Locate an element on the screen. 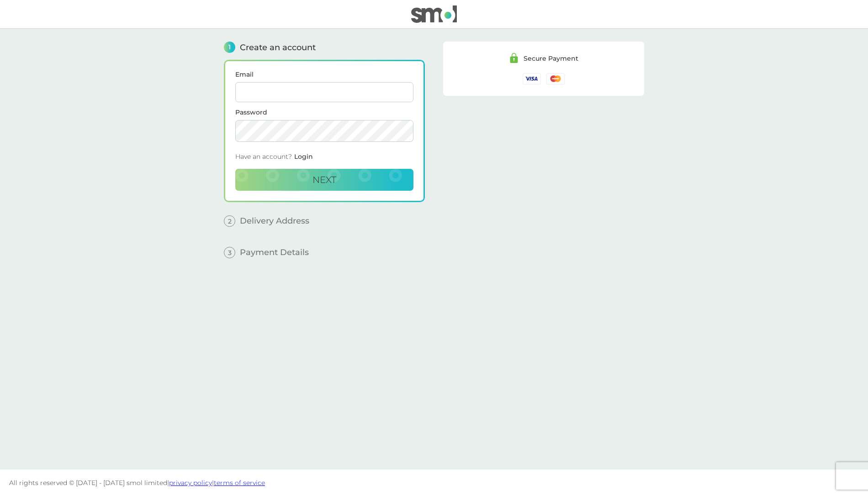  label: Email is located at coordinates (324, 74).